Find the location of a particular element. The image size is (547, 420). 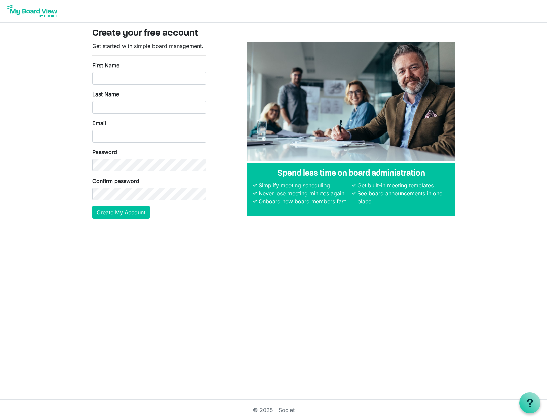

label: Confirm password is located at coordinates (116, 181).